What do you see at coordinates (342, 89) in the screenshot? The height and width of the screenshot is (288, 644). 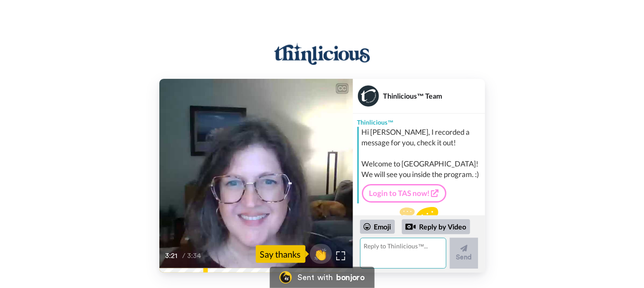 I see `div: CC` at bounding box center [342, 89].